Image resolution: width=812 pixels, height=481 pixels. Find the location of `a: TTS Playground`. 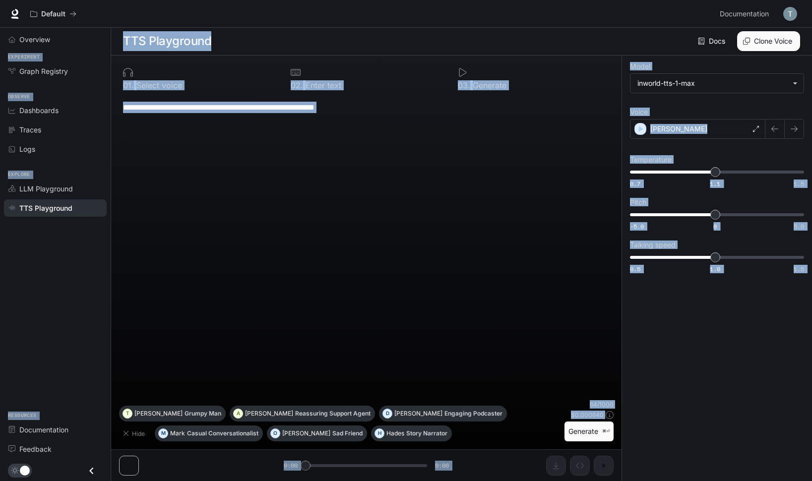

a: TTS Playground is located at coordinates (55, 208).